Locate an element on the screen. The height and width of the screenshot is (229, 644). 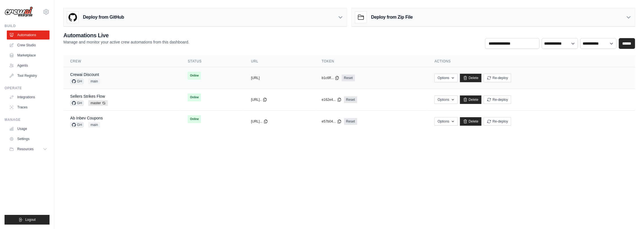
h3: Deploy from Zip File is located at coordinates (392, 17).